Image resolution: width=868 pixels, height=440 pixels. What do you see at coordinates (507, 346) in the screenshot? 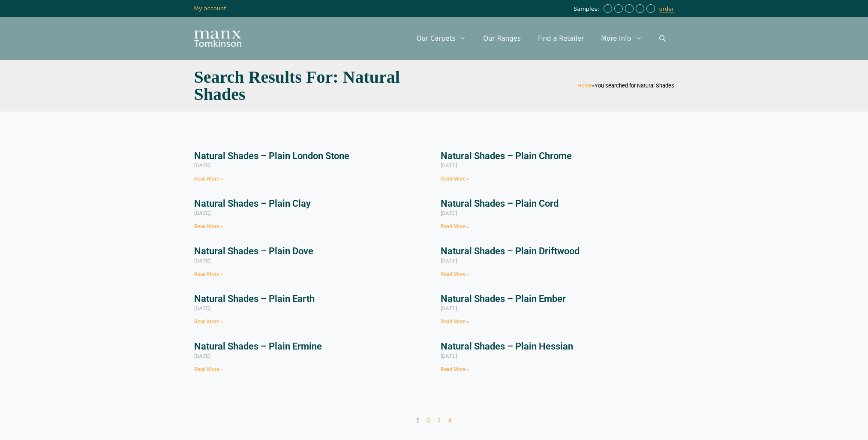
I see `a: Natural Shades – Plain Hessian` at bounding box center [507, 346].